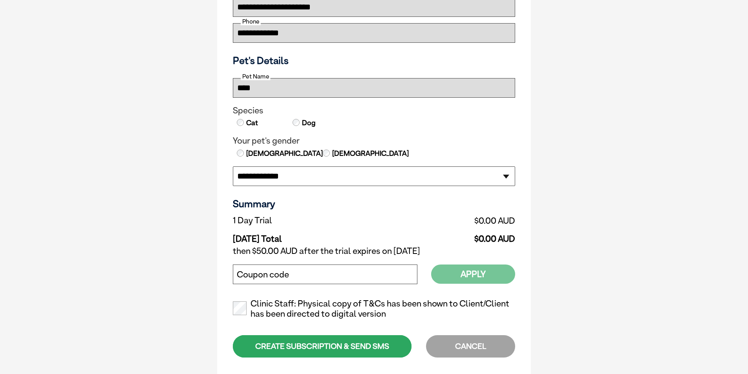 This screenshot has width=748, height=374. Describe the element at coordinates (473, 274) in the screenshot. I see `button: Apply` at that location.